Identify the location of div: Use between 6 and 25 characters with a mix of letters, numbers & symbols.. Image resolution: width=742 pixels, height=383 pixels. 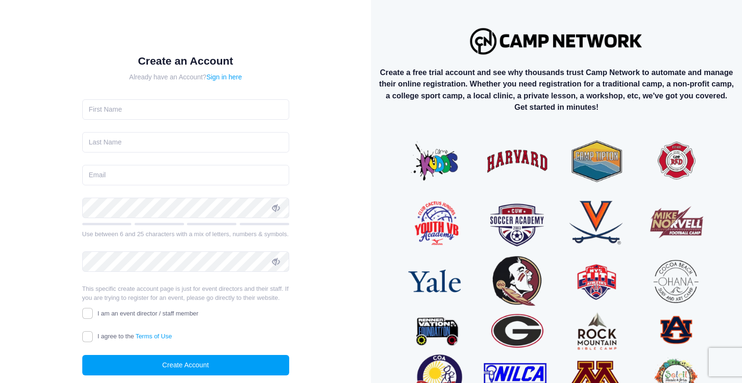
(185, 234).